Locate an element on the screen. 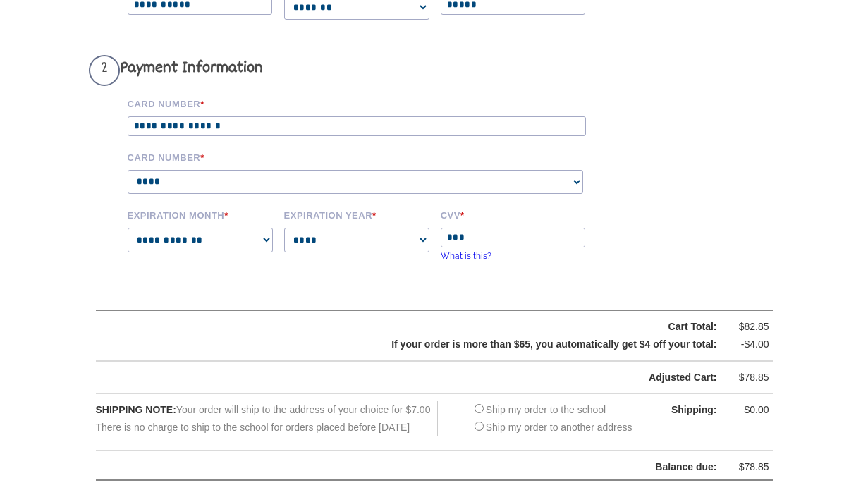 This screenshot has width=868, height=483. div: Adjusted Cart: is located at coordinates (424, 377).